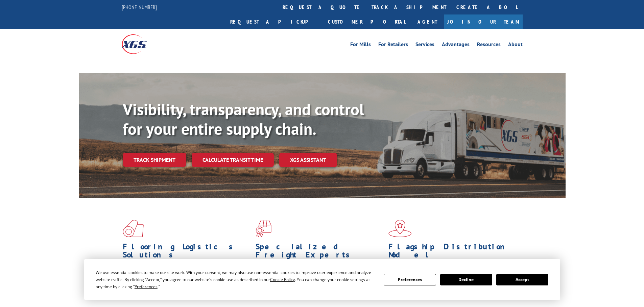 This screenshot has height=307, width=644. I want to click on img: xgs-icon-total-supply-chain-intelligence-red, so click(133, 229).